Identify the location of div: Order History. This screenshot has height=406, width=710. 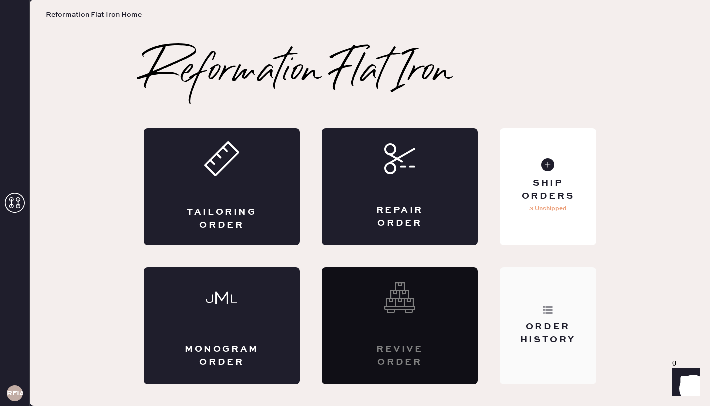
(548, 333).